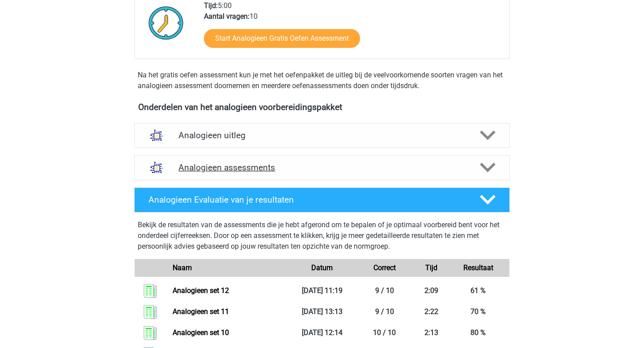 The image size is (644, 348). I want to click on div: Datum, so click(322, 268).